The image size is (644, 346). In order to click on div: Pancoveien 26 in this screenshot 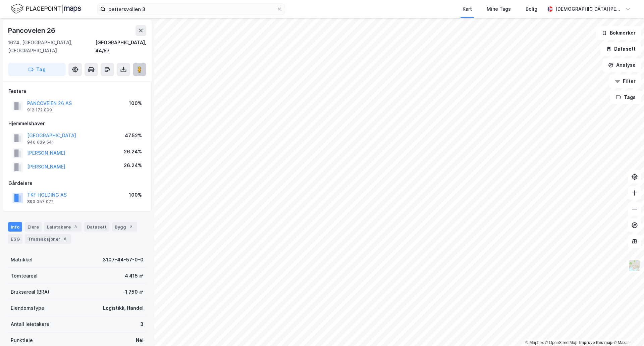, I will do `click(32, 30)`.